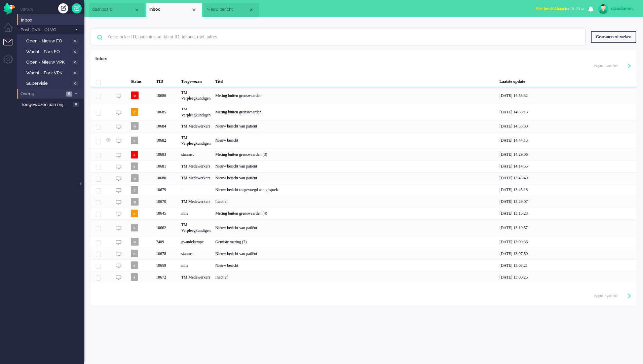 The height and width of the screenshot is (364, 643). Describe the element at coordinates (605, 66) in the screenshot. I see `input: Page` at that location.